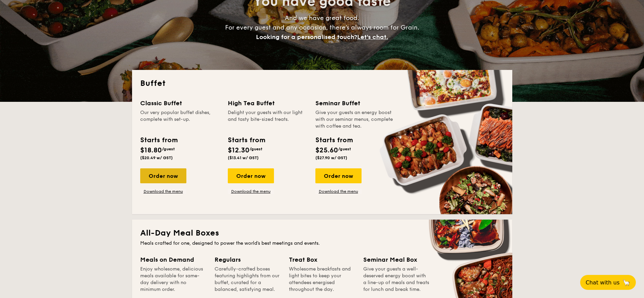 The height and width of the screenshot is (298, 644). Describe the element at coordinates (322, 83) in the screenshot. I see `h2: Buffet` at that location.